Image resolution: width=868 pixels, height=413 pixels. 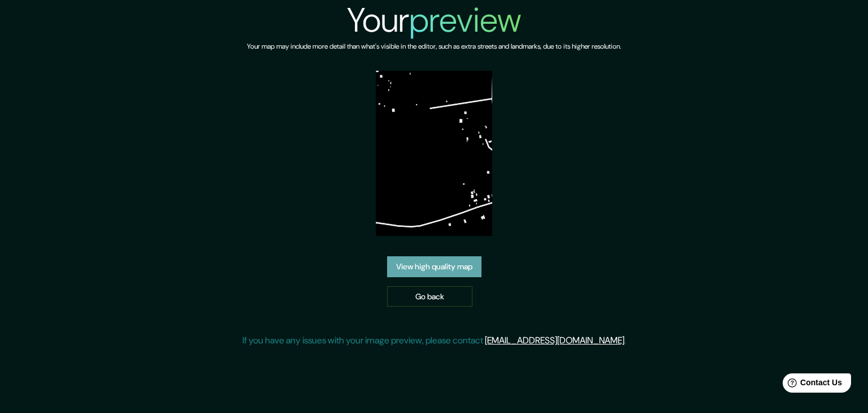 What do you see at coordinates (434, 341) in the screenshot?
I see `p: If you have any issues with your image preview, please contact .` at bounding box center [434, 341].